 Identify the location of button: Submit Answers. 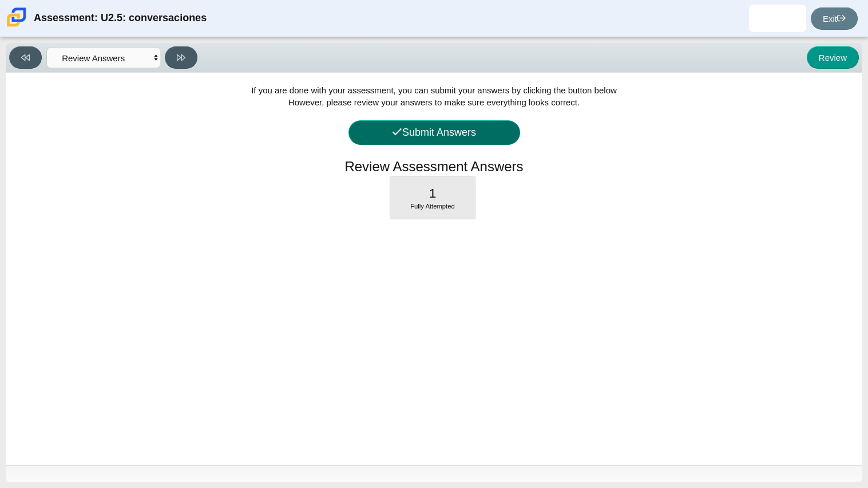
(434, 132).